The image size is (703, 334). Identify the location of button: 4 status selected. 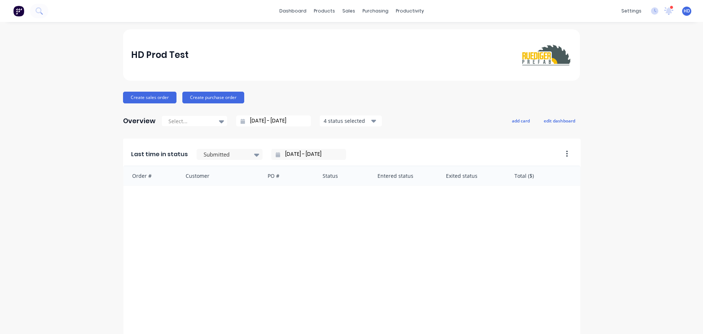
(351, 121).